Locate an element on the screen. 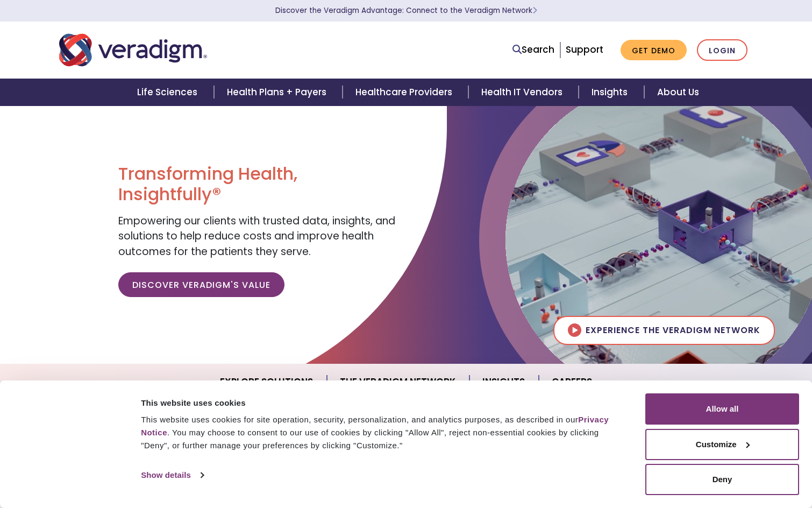 The height and width of the screenshot is (508, 812). button: Deny is located at coordinates (722, 480).